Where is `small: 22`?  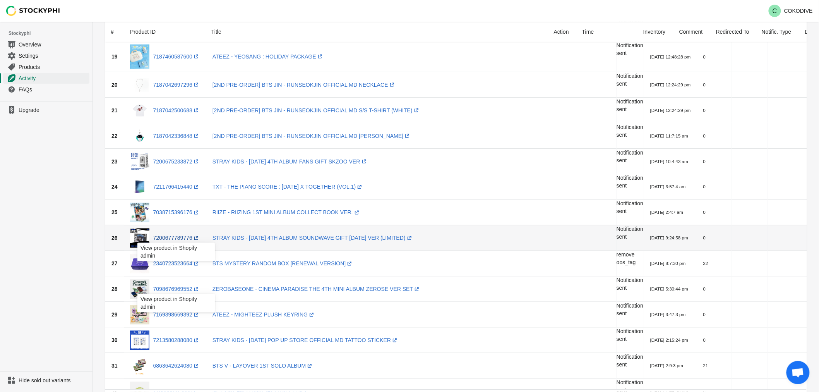
small: 22 is located at coordinates (706, 263).